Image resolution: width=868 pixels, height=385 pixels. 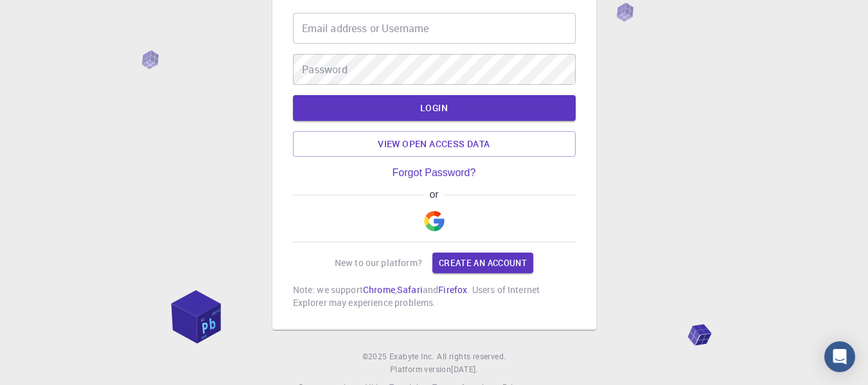 I want to click on p: Note: we support , and . Users of Internet Explorer may experience problems., so click(x=434, y=296).